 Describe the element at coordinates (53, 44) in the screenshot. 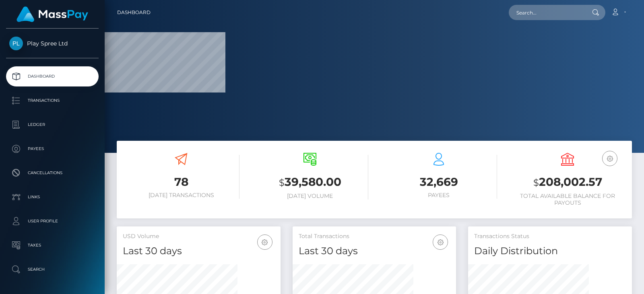

I see `span: Play Spree Ltd` at that location.